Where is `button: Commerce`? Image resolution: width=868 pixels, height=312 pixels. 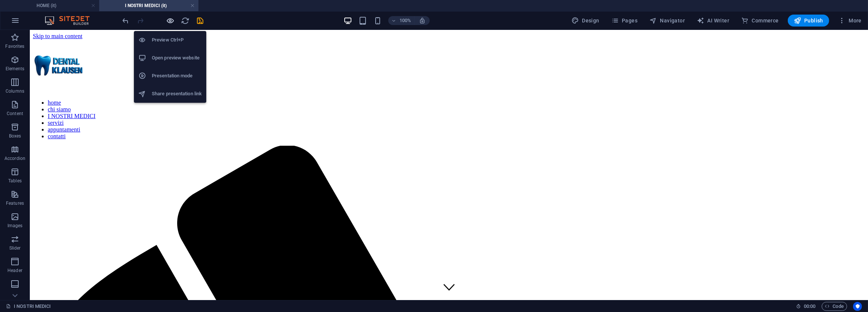
button: Commerce is located at coordinates (760, 20).